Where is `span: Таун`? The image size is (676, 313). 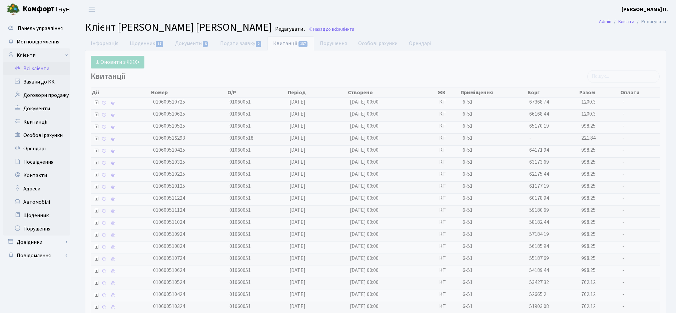 span: Таун is located at coordinates (46, 9).